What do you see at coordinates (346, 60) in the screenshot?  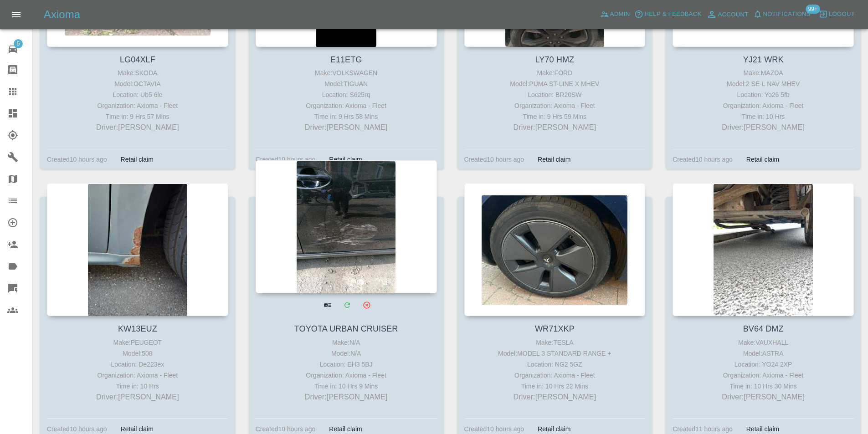 I see `a: E11ETG` at bounding box center [346, 60].